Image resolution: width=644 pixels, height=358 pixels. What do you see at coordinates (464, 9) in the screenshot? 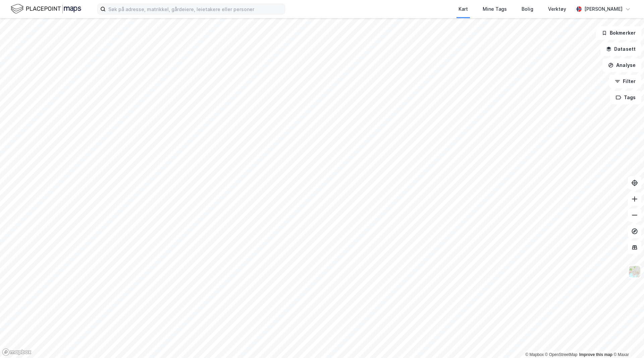
I see `div: Kart` at bounding box center [464, 9].